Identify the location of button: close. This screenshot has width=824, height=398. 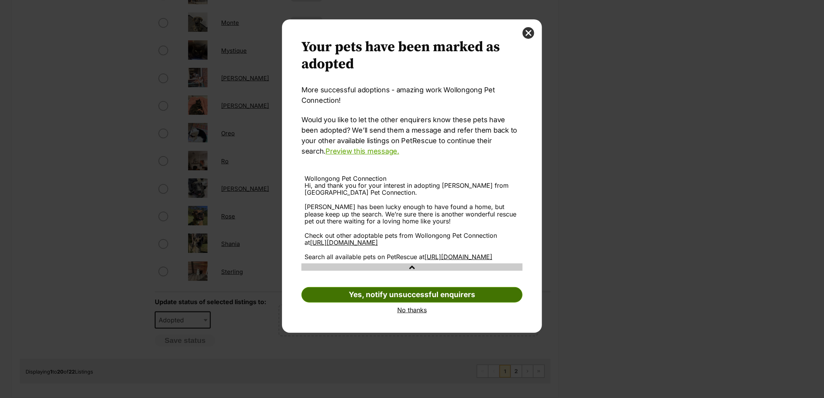
(528, 33).